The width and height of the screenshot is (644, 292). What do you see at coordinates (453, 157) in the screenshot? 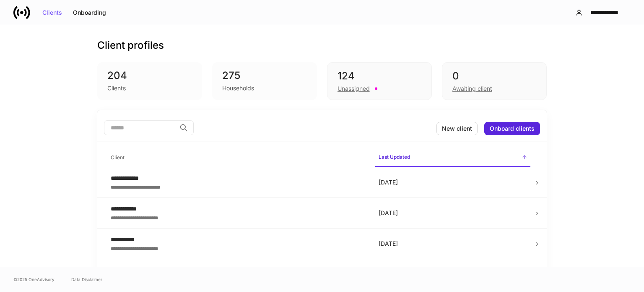
I see `span: Last Updated` at bounding box center [453, 157].